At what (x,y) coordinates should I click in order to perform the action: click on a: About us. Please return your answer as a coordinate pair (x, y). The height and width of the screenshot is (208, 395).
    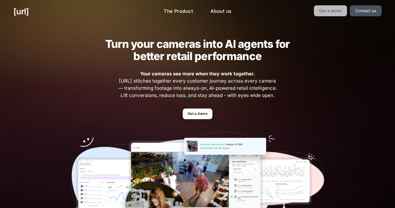
    Looking at the image, I should click on (221, 11).